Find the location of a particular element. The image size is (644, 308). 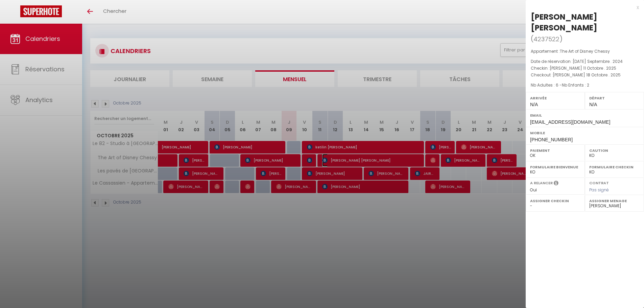

label: Paiement is located at coordinates (555, 150).